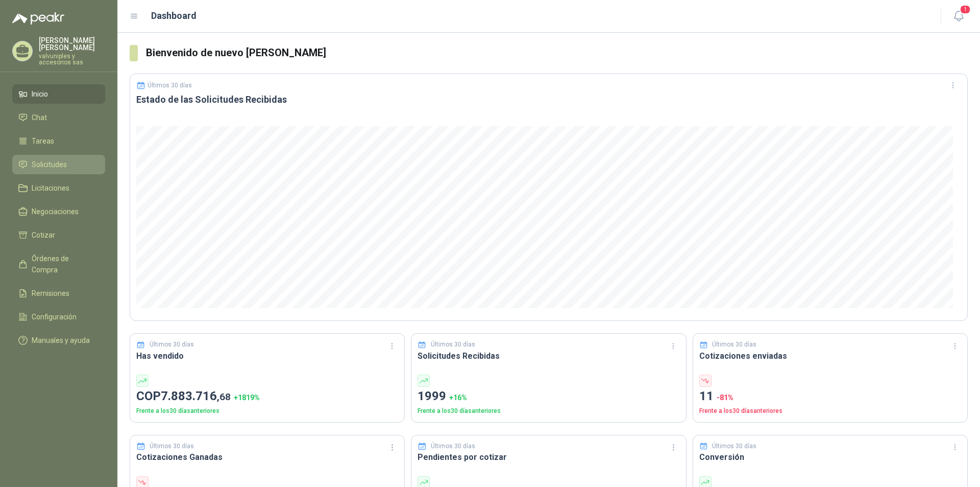 Image resolution: width=980 pixels, height=487 pixels. Describe the element at coordinates (59, 340) in the screenshot. I see `a: Manuales y ayuda` at that location.